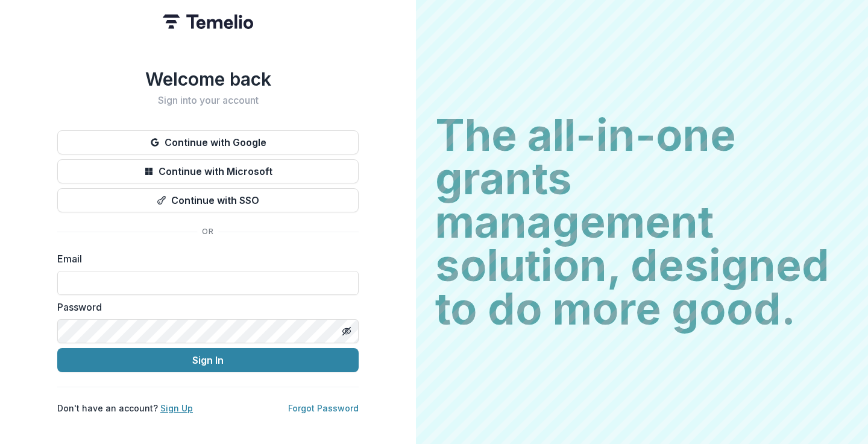  What do you see at coordinates (208, 142) in the screenshot?
I see `button: Continue with Google` at bounding box center [208, 142].